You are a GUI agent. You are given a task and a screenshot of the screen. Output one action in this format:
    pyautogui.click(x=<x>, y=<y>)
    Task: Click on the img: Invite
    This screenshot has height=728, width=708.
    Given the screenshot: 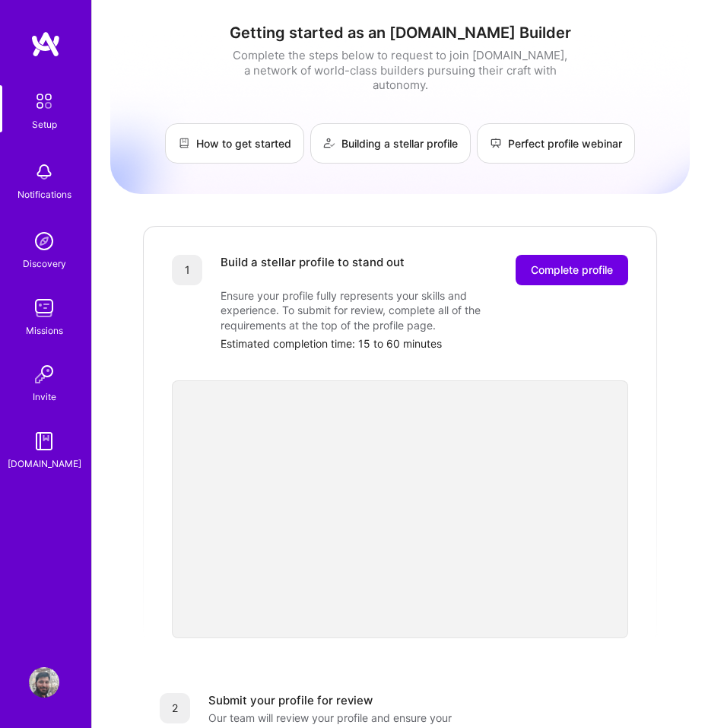 What is the action you would take?
    pyautogui.click(x=44, y=374)
    